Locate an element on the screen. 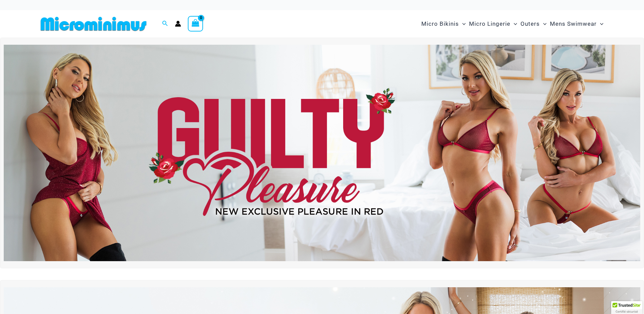  span: Outers is located at coordinates (530, 23).